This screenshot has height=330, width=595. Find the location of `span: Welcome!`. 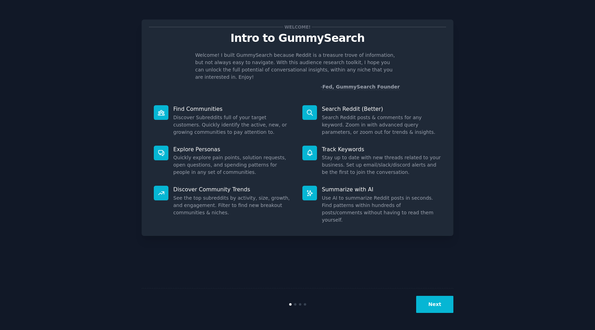

span: Welcome! is located at coordinates (298, 27).